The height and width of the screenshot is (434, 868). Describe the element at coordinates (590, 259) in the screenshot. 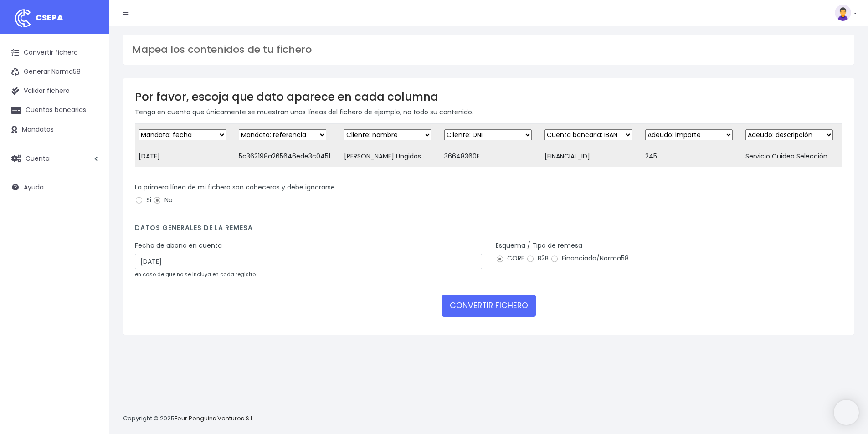

I see `label: Financiada/Norma58` at that location.